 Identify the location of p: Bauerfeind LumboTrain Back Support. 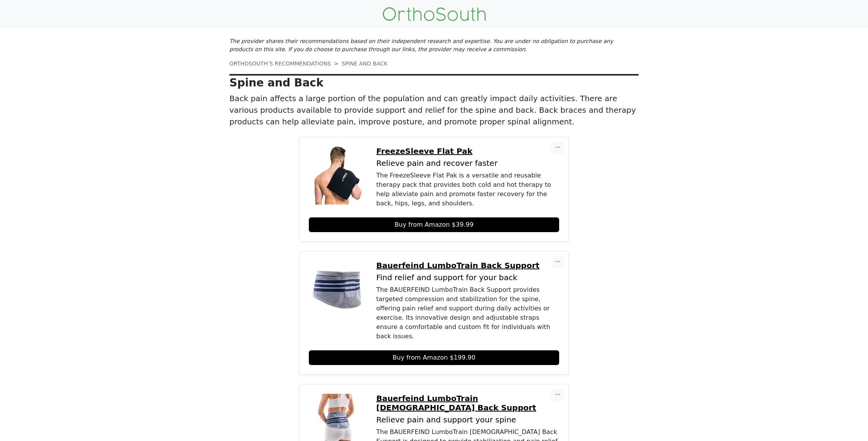
(468, 266).